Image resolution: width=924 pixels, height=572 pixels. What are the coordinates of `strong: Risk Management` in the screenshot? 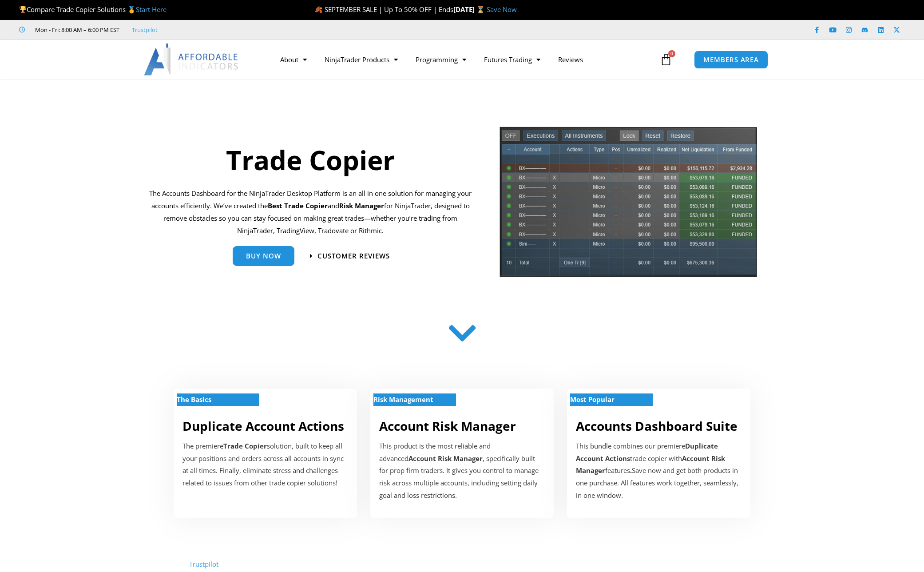 It's located at (403, 399).